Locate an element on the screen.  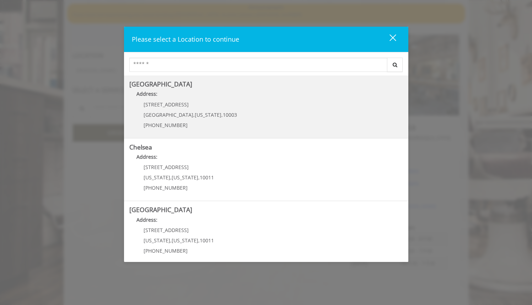
span: 10003 is located at coordinates (230, 114).